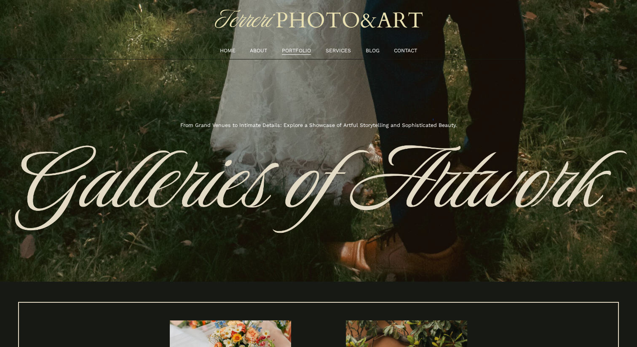 This screenshot has width=637, height=347. I want to click on a: ABOUT, so click(258, 51).